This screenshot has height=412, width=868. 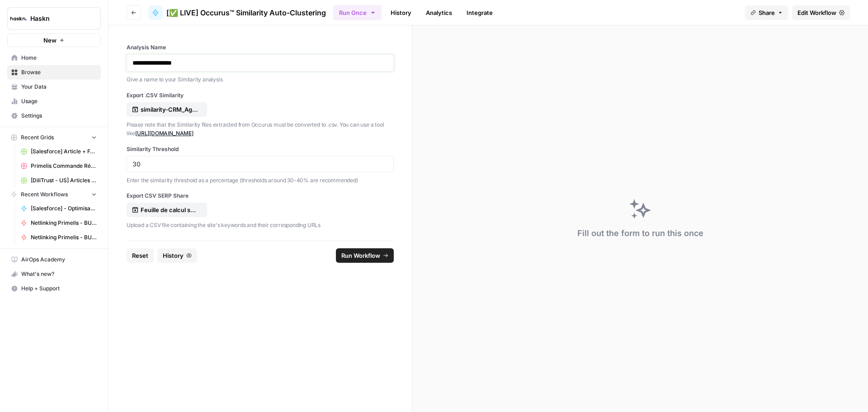 What do you see at coordinates (140, 256) in the screenshot?
I see `button: Reset` at bounding box center [140, 256].